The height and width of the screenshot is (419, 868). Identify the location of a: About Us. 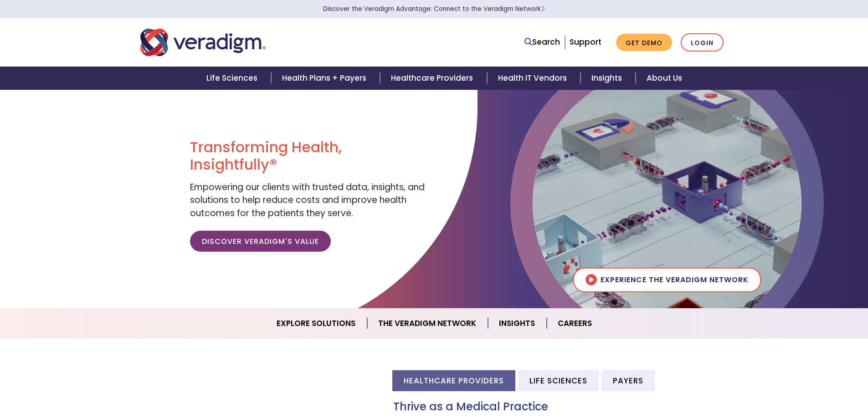
(664, 78).